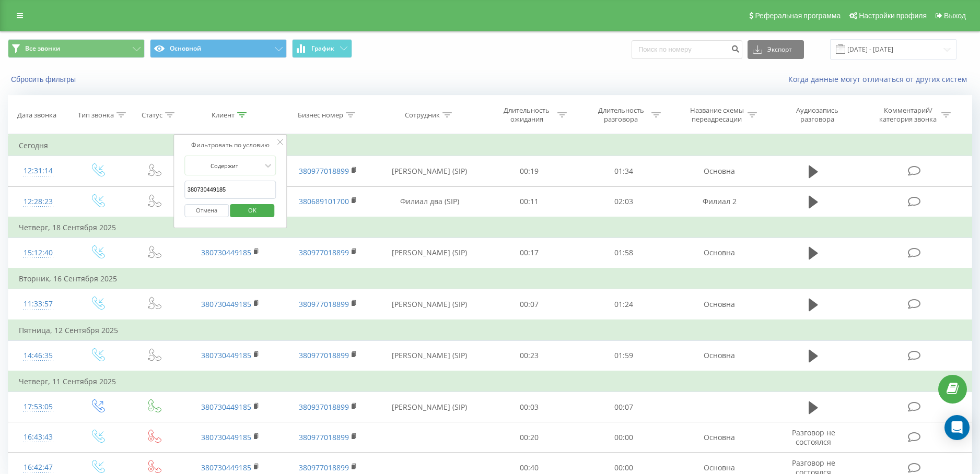  What do you see at coordinates (44, 79) in the screenshot?
I see `button: Сбросить фильтры` at bounding box center [44, 79].